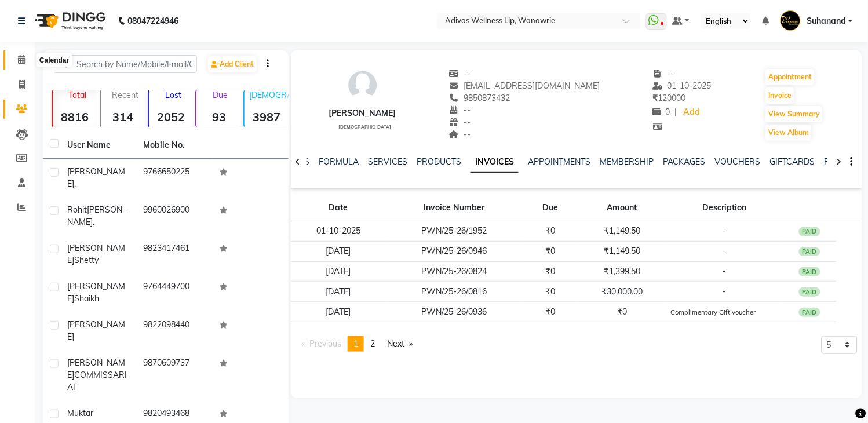 This screenshot has width=868, height=423. I want to click on strong: 314, so click(123, 117).